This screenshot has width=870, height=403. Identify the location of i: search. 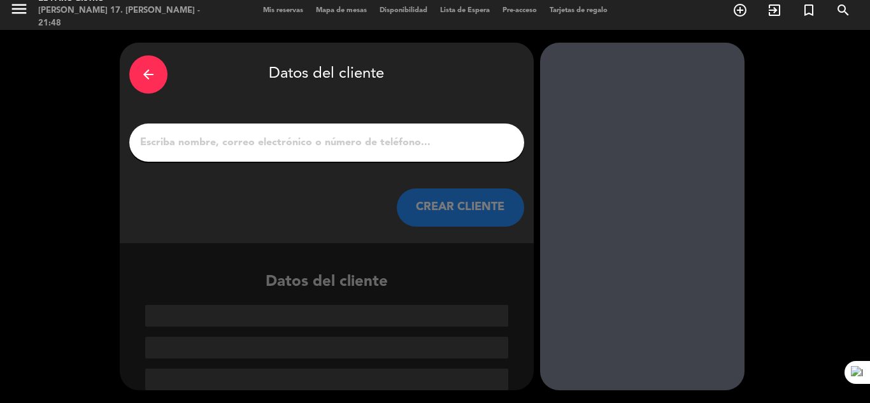
(843, 10).